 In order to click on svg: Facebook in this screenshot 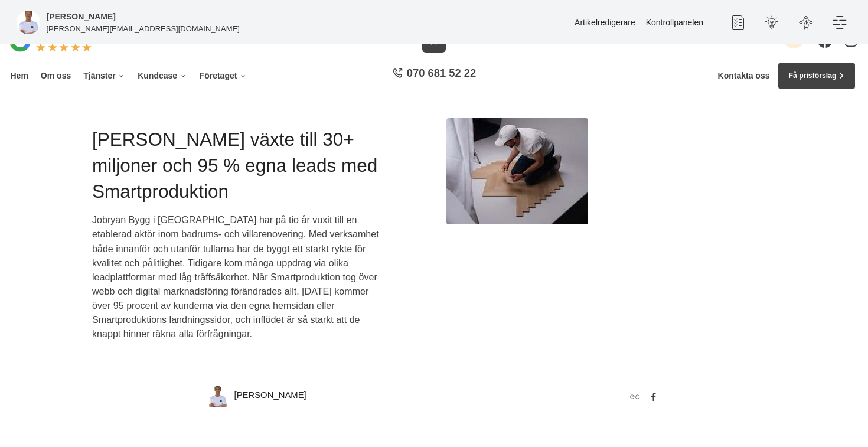, I will do `click(653, 397)`.